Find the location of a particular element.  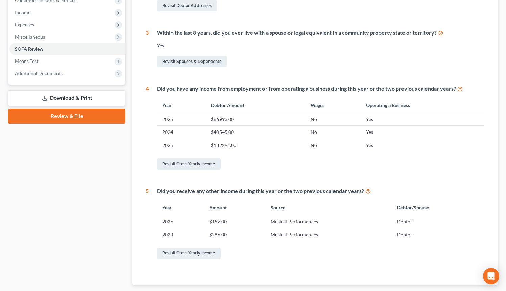

div: Yes is located at coordinates (321, 46).